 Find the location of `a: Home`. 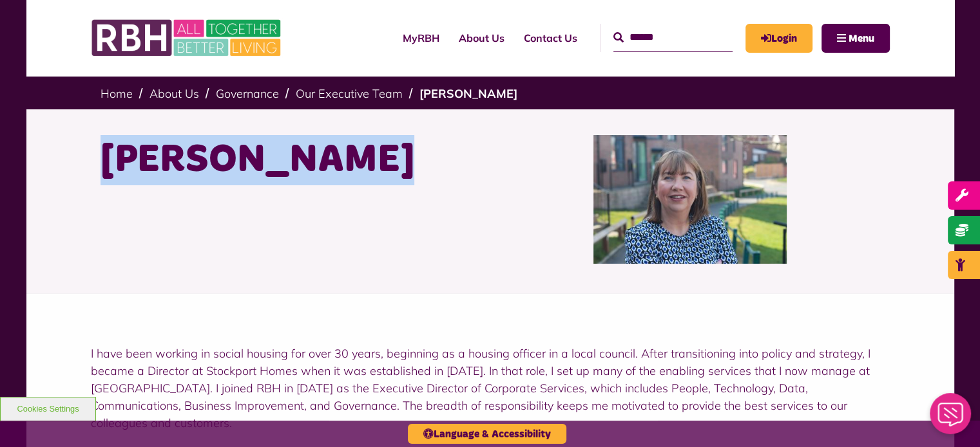

a: Home is located at coordinates (116, 94).